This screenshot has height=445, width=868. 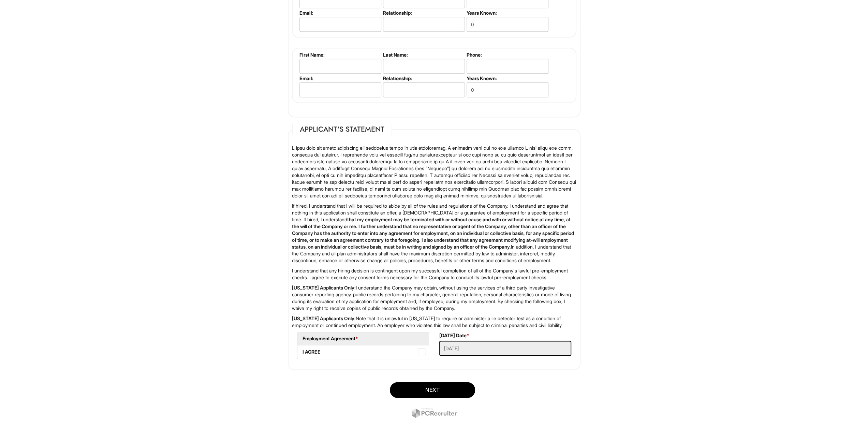 I want to click on label: Phone:, so click(x=507, y=54).